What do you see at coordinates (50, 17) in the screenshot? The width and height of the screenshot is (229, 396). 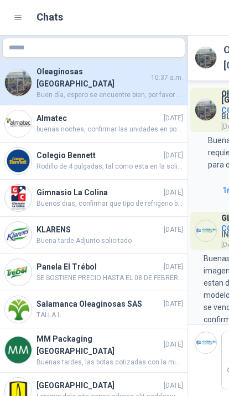 I see `h1: Chats` at bounding box center [50, 17].